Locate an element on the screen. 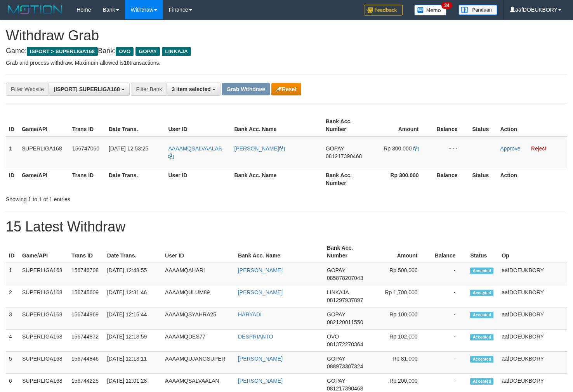  a: Approve is located at coordinates (510, 149).